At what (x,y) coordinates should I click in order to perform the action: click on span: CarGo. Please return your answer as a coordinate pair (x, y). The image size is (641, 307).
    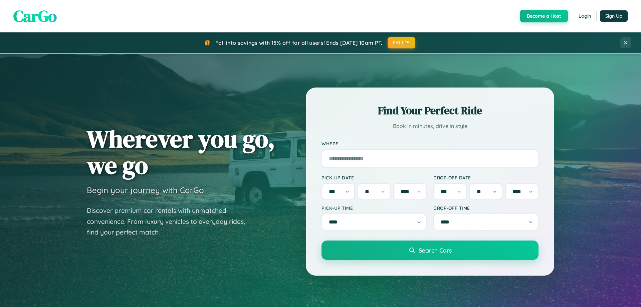
    Looking at the image, I should click on (35, 16).